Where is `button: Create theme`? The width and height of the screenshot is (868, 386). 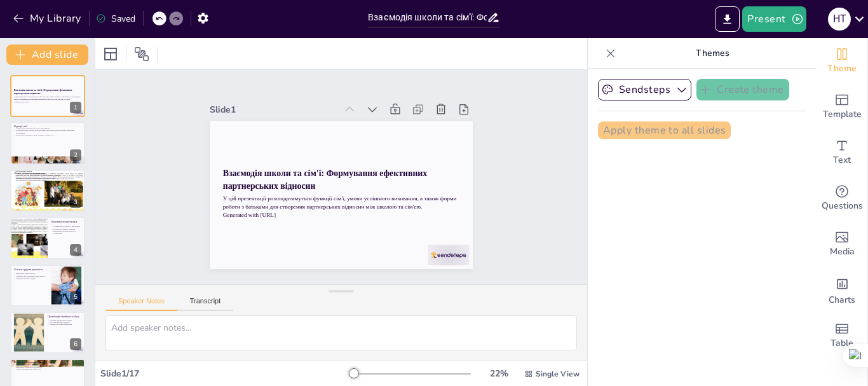 button: Create theme is located at coordinates (743, 90).